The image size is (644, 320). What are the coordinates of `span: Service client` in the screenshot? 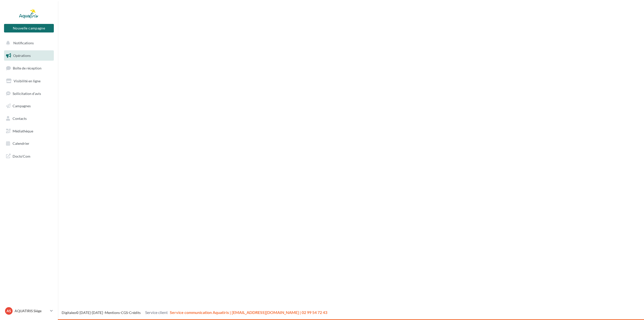 It's located at (157, 312).